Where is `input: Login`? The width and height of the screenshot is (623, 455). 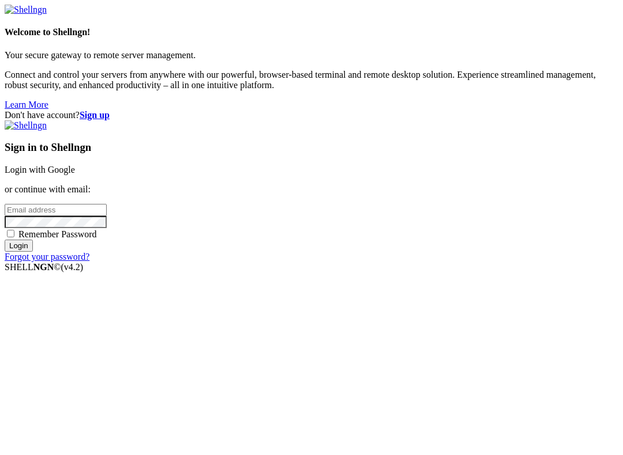 input: Login is located at coordinates (18, 246).